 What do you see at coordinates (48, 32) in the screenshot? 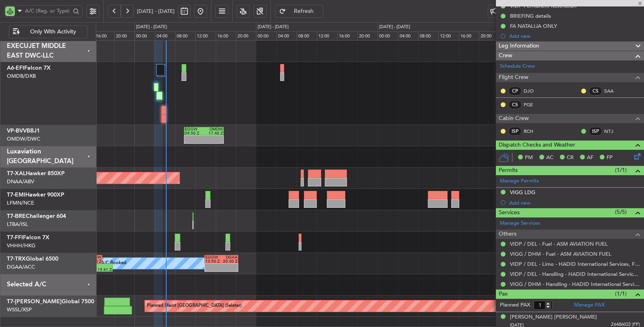
I see `button: Only With Activity` at bounding box center [48, 32].